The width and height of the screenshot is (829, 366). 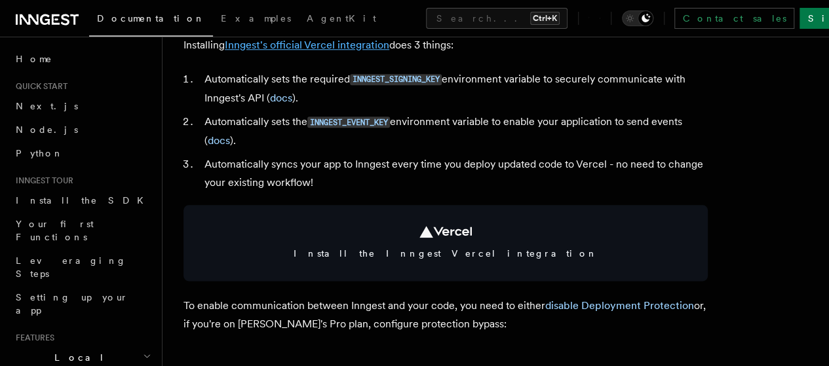 What do you see at coordinates (396, 79) in the screenshot?
I see `a: INNGEST_SIGNING_KEY` at bounding box center [396, 79].